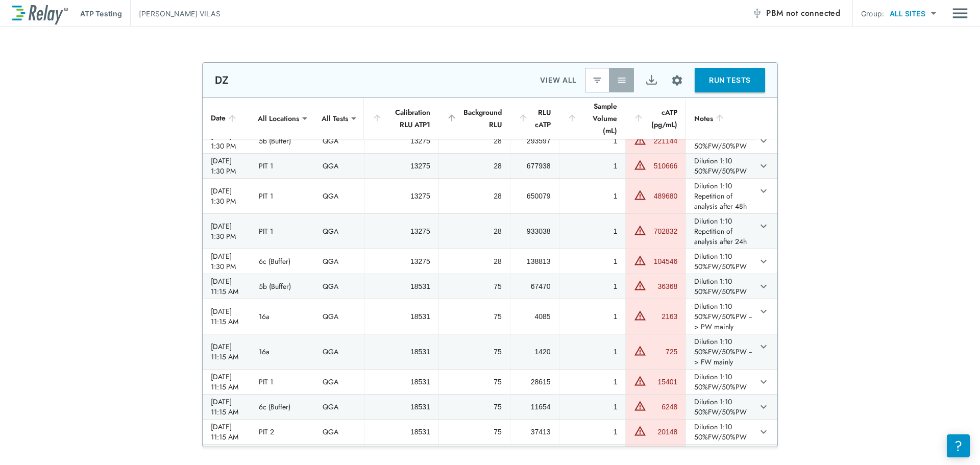 The image size is (980, 465). What do you see at coordinates (534, 261) in the screenshot?
I see `div: 138813` at bounding box center [534, 261].